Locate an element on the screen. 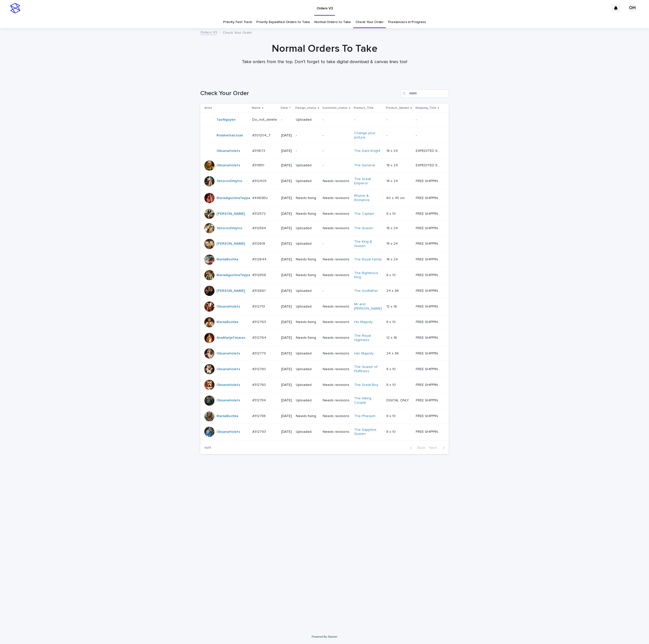 The image size is (649, 644). p: 60 x 45 cm is located at coordinates (396, 198).